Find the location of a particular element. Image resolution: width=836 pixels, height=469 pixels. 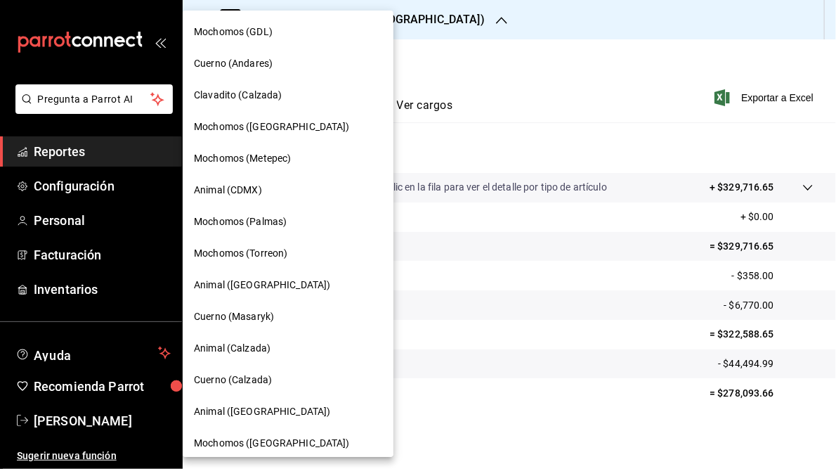

div: Mochomos (GDL) is located at coordinates (288, 32).